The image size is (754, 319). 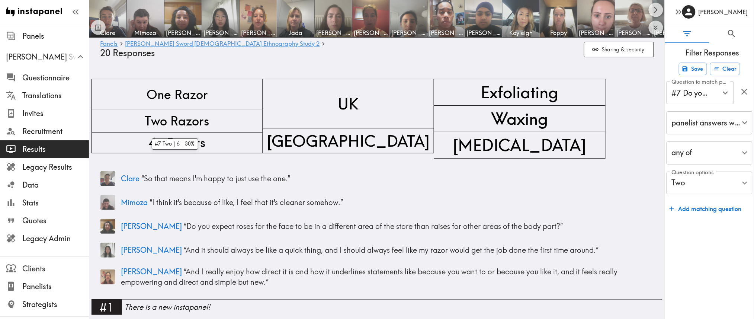 I want to click on a: Panels, so click(x=109, y=44).